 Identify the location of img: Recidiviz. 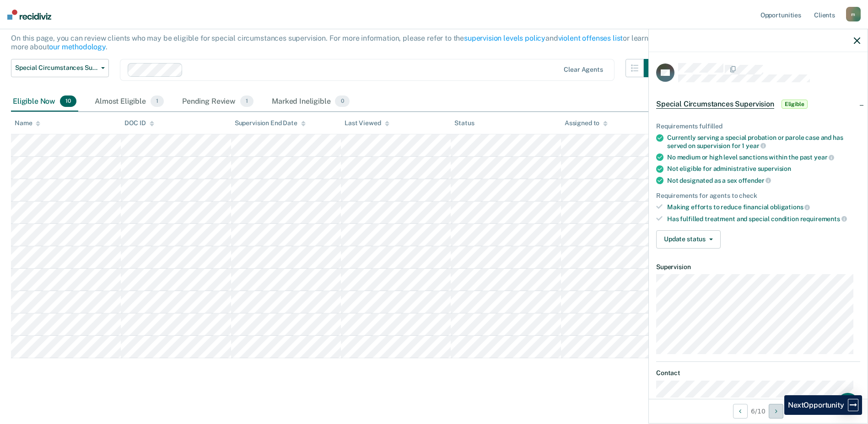
(29, 15).